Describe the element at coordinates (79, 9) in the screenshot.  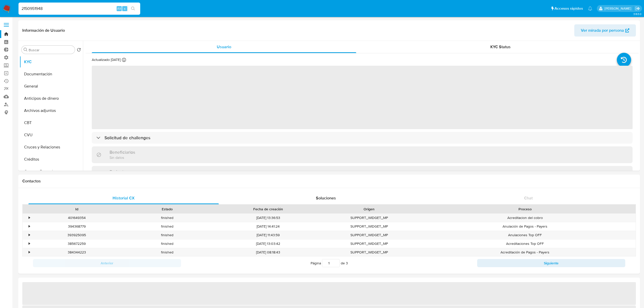
I see `input: Buscar usuario o caso...` at that location.